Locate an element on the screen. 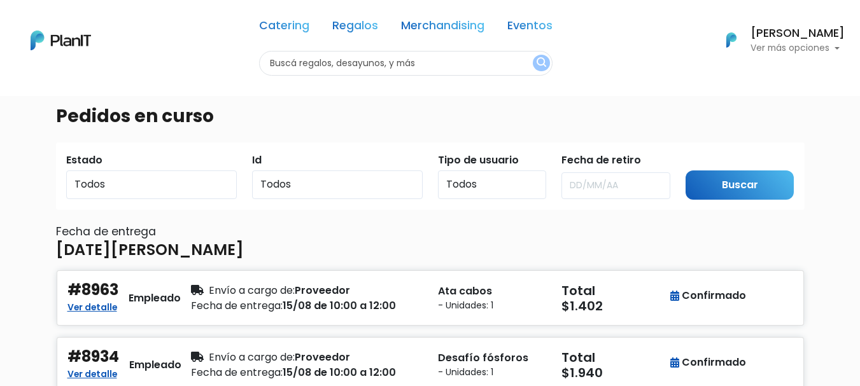 This screenshot has height=386, width=860. a: Regalos is located at coordinates (355, 28).